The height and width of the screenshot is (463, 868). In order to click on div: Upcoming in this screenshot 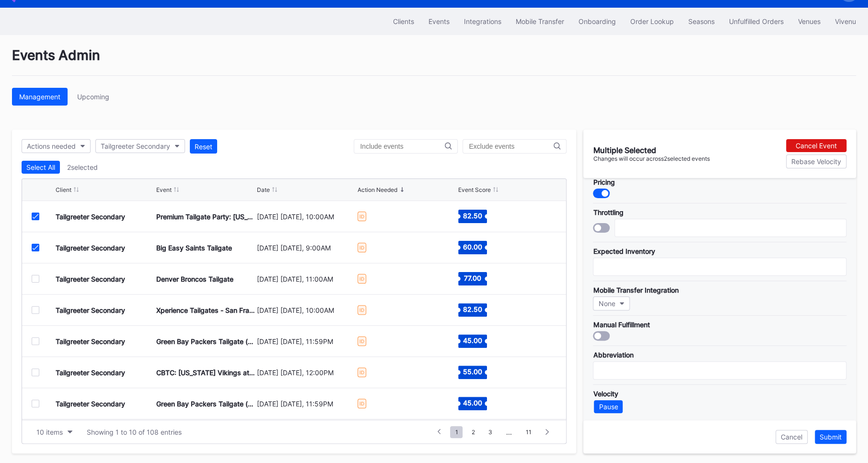, I will do `click(93, 96)`.